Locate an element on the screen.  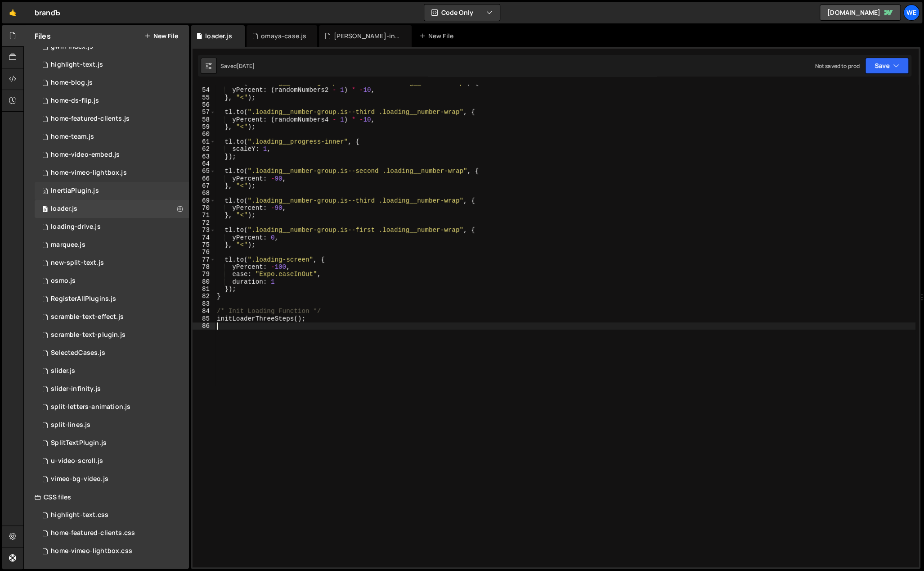
div: home-blog.js is located at coordinates (71, 83).